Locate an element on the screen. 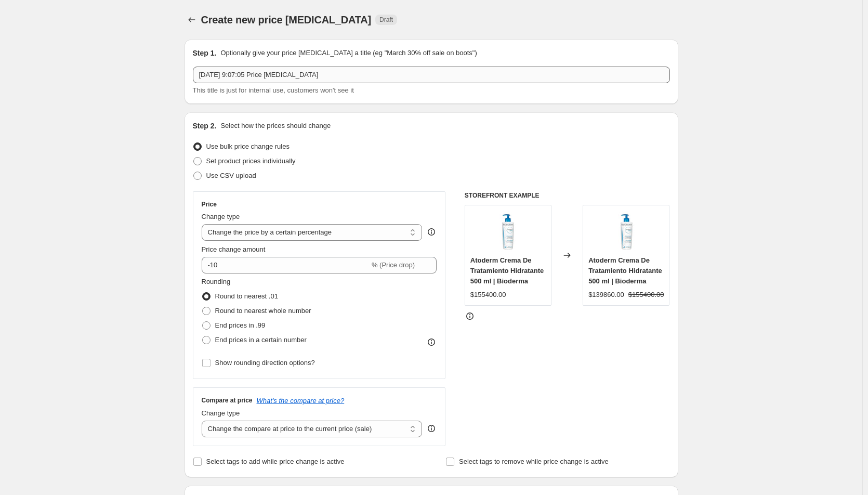  span: Select tags to add while price change is active is located at coordinates (275, 461).